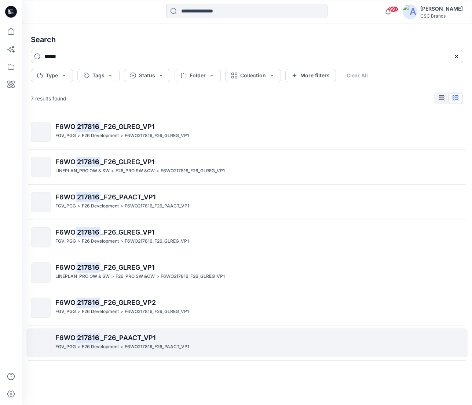  Describe the element at coordinates (393, 9) in the screenshot. I see `span: 99+` at that location.